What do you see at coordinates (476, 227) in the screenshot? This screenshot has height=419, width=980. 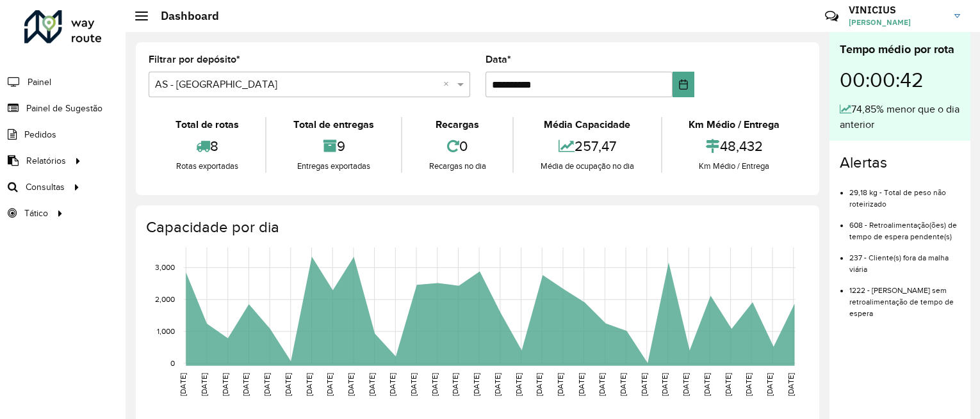 I see `h4: Capacidade por dia` at bounding box center [476, 227].